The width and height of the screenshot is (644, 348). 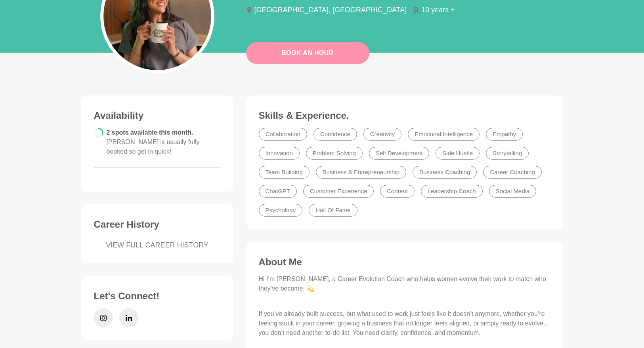 What do you see at coordinates (437, 10) in the screenshot?
I see `li: 10 years +` at bounding box center [437, 10].